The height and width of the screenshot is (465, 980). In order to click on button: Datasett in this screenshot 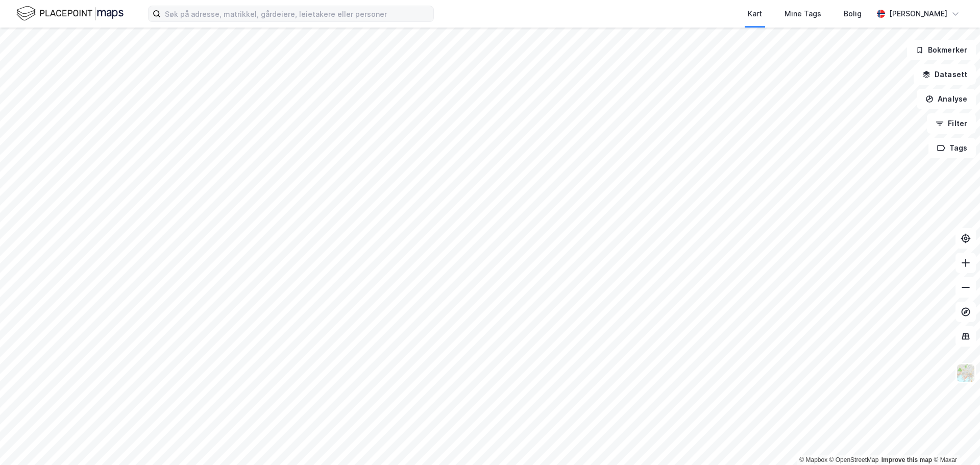, I will do `click(945, 74)`.